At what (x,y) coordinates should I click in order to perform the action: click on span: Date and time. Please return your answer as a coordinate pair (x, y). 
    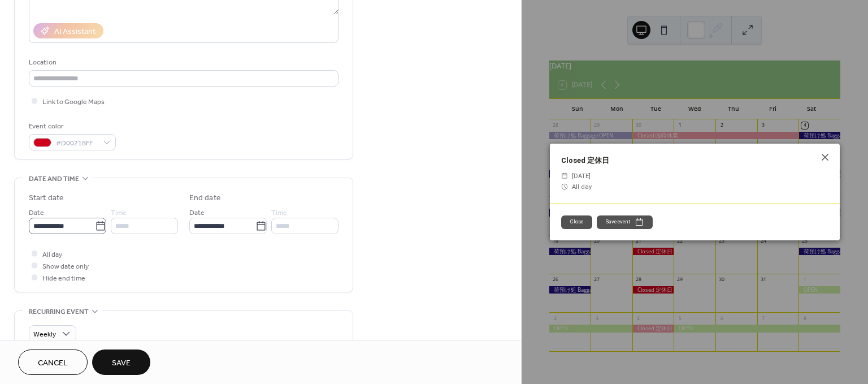
    Looking at the image, I should click on (54, 179).